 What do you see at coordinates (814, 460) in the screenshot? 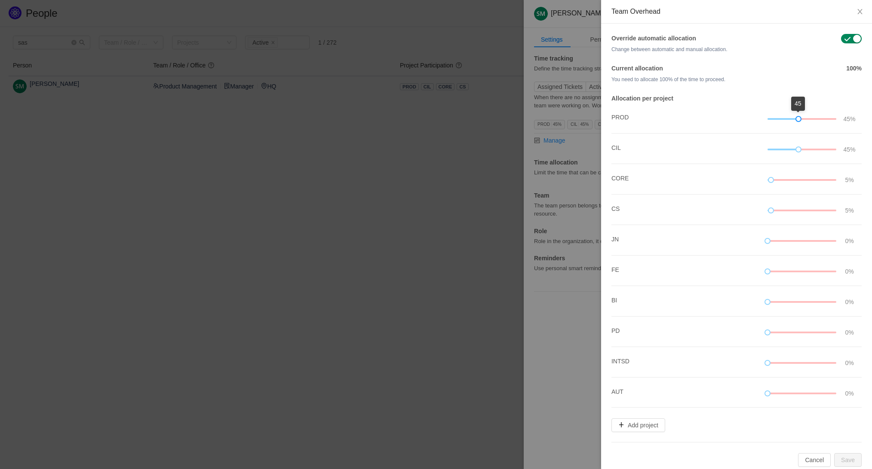
I see `button: Cancel` at bounding box center [814, 460].